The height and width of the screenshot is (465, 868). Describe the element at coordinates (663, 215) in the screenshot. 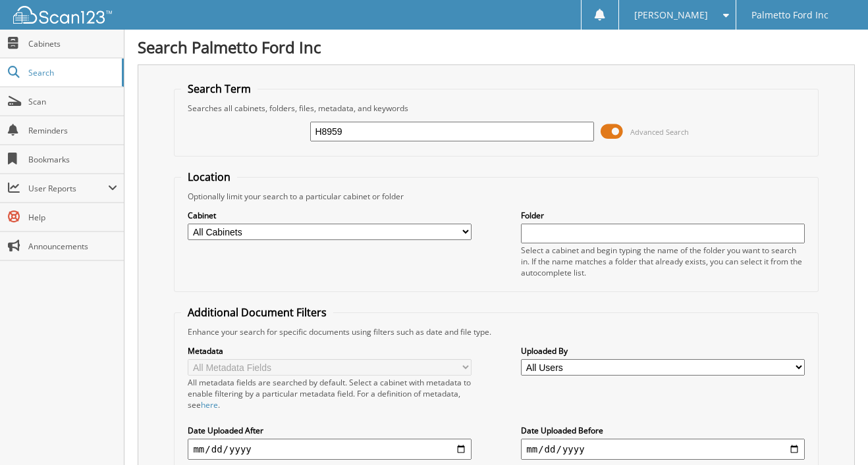

I see `label: Folder` at that location.